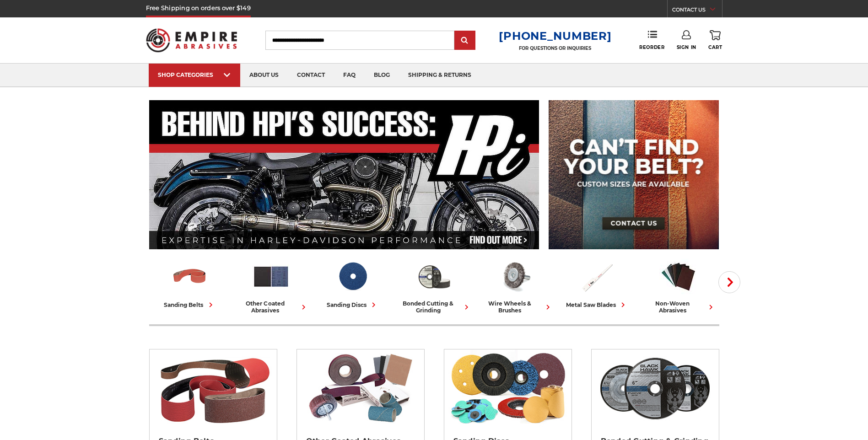  What do you see at coordinates (349, 75) in the screenshot?
I see `a: faq` at bounding box center [349, 75].